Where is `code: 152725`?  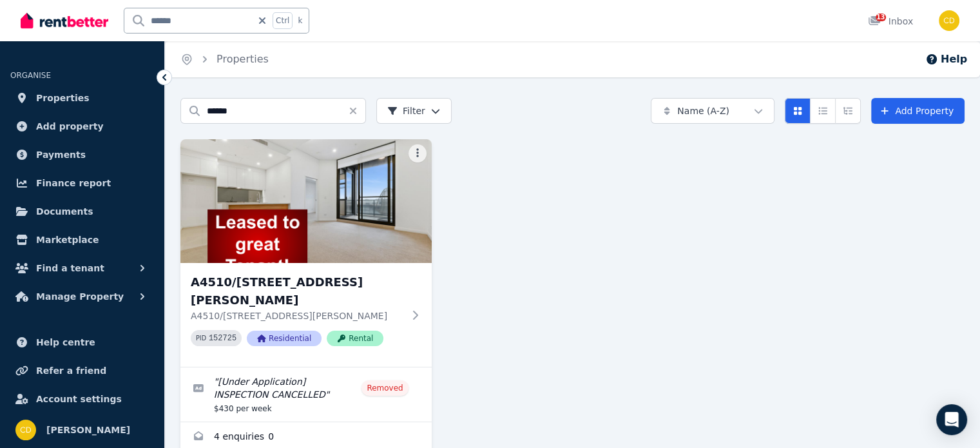
code: 152725 is located at coordinates (222, 338).